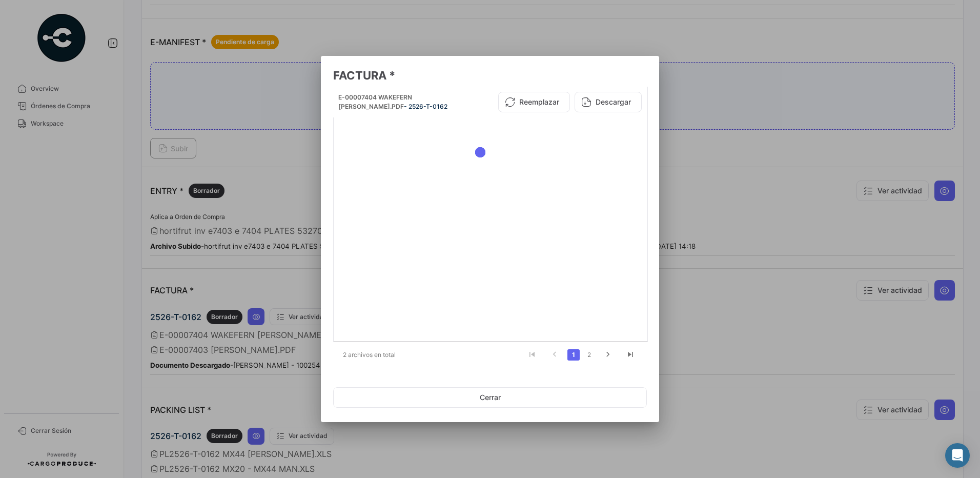 The height and width of the screenshot is (478, 980). What do you see at coordinates (534, 102) in the screenshot?
I see `button: Reemplazar` at bounding box center [534, 102].